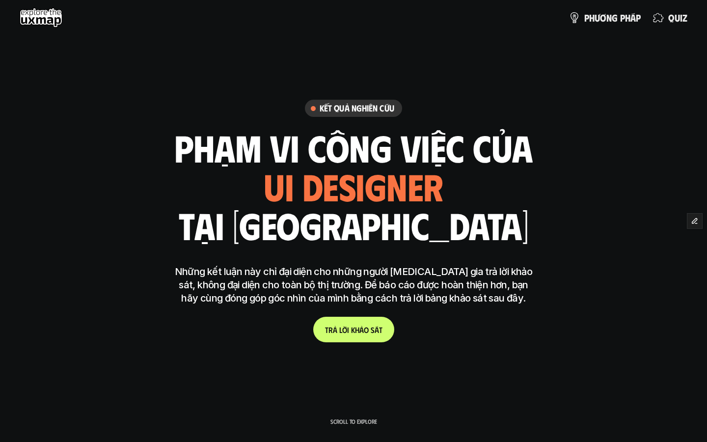  What do you see at coordinates (604, 18) in the screenshot?
I see `a: phươngpháp` at bounding box center [604, 18].